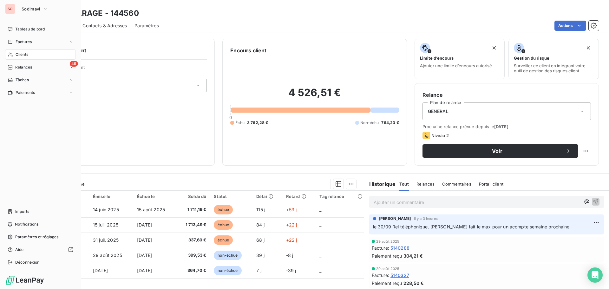 This screenshot has width=609, height=289. What do you see at coordinates (193, 210) in the screenshot?
I see `span: 1 711,19 €` at bounding box center [193, 210].